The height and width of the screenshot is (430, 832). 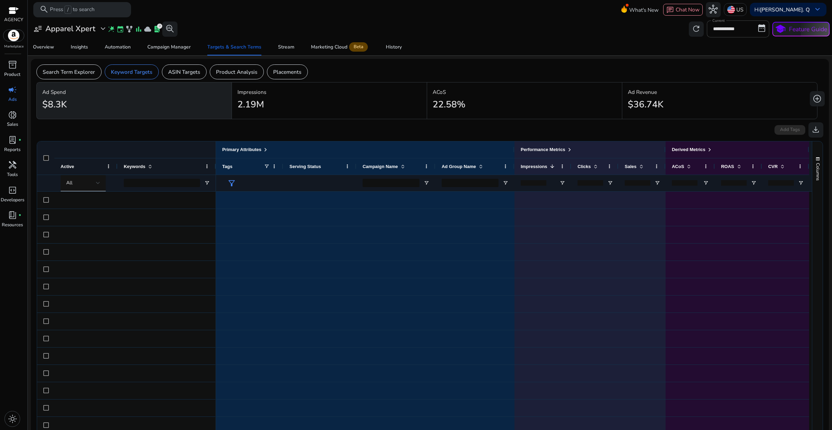 What do you see at coordinates (801, 29) in the screenshot?
I see `button: schoolFeature Guide` at bounding box center [801, 29].